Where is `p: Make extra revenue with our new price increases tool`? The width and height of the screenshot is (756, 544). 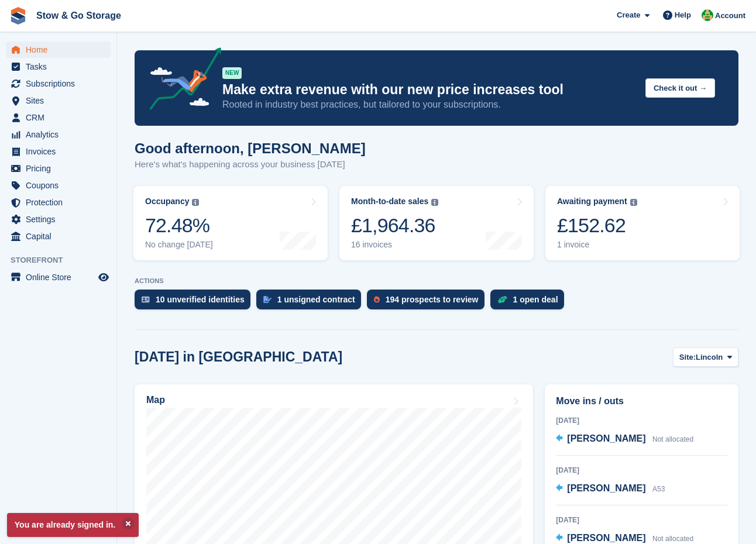
p: Make extra revenue with our new price increases tool is located at coordinates (429, 89).